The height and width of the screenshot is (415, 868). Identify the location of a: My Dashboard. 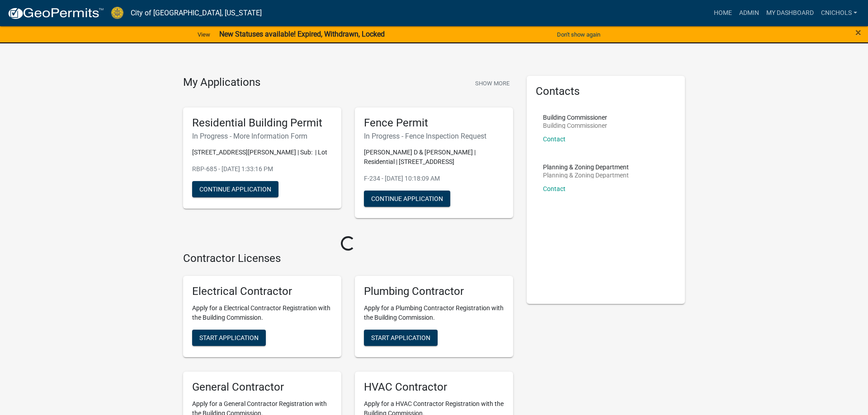
(790, 13).